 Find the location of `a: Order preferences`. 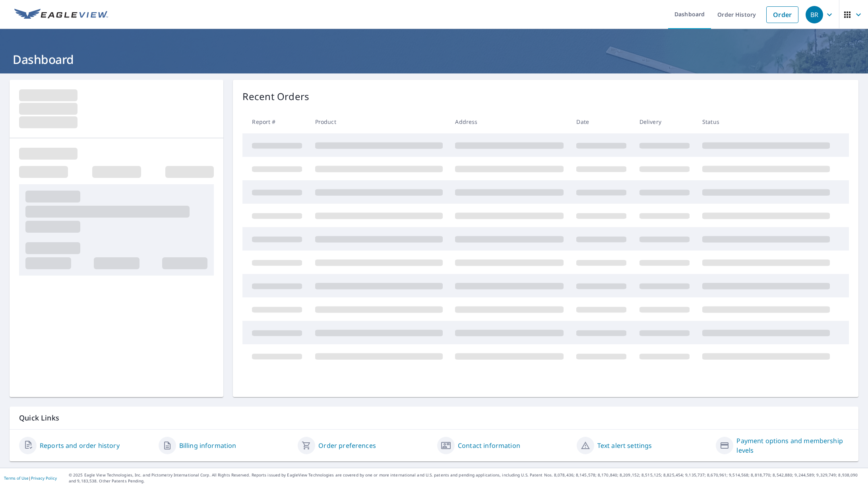

a: Order preferences is located at coordinates (347, 445).